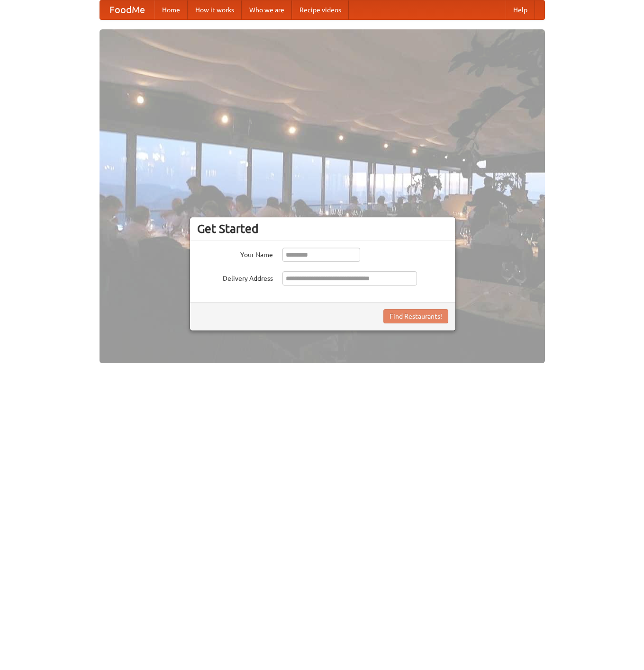  What do you see at coordinates (520, 10) in the screenshot?
I see `a: Help` at bounding box center [520, 10].